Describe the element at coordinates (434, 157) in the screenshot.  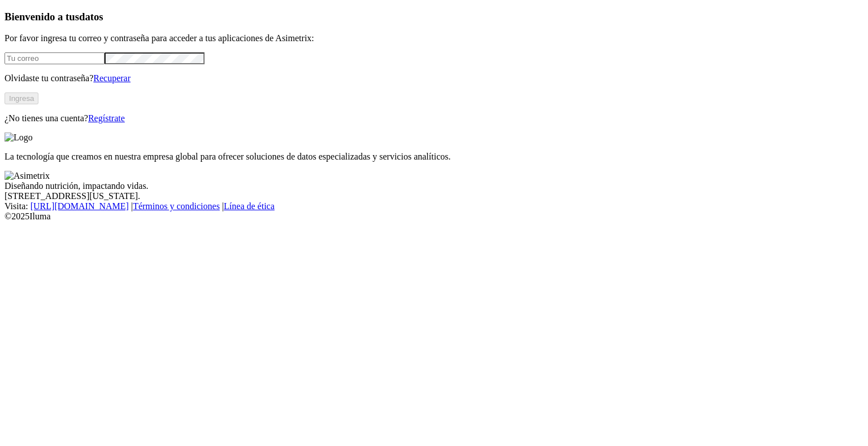
I see `p: La tecnología que creamos en nuestra empresa global para ofrecer soluciones de datos especializad...` at that location.